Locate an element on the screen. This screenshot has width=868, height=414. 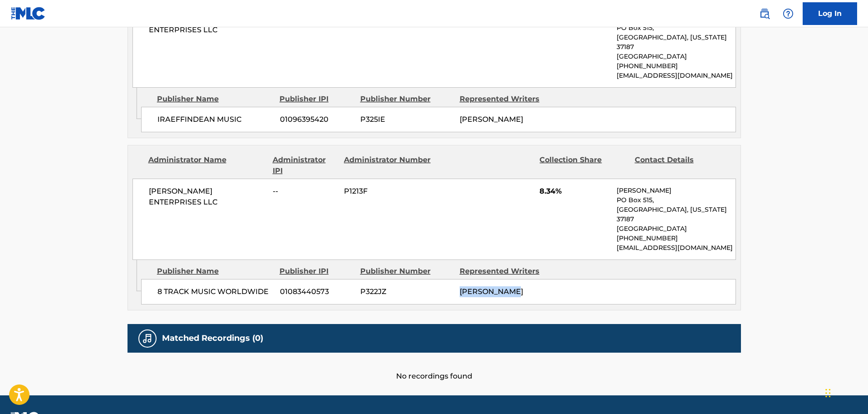
img: Matched Recordings is located at coordinates (148, 338).